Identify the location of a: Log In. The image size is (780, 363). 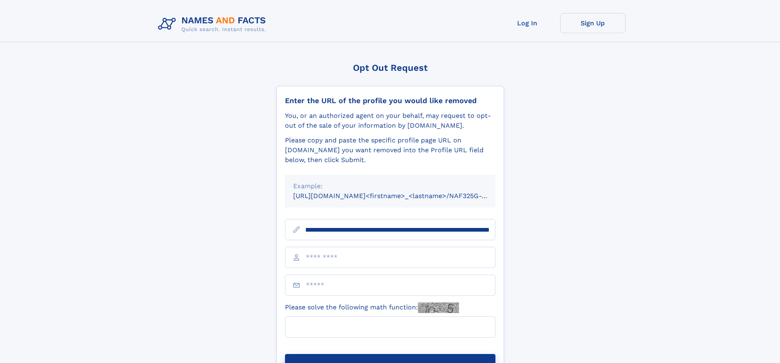
(528, 23).